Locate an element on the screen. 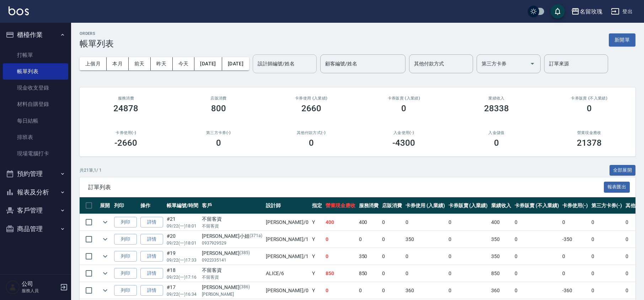  button: 登出 is located at coordinates (622, 12).